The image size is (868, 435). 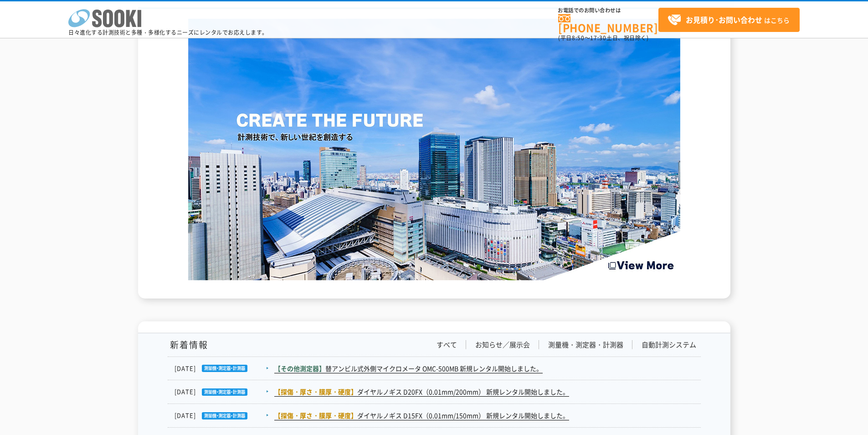 I want to click on span: 8:50, so click(x=578, y=38).